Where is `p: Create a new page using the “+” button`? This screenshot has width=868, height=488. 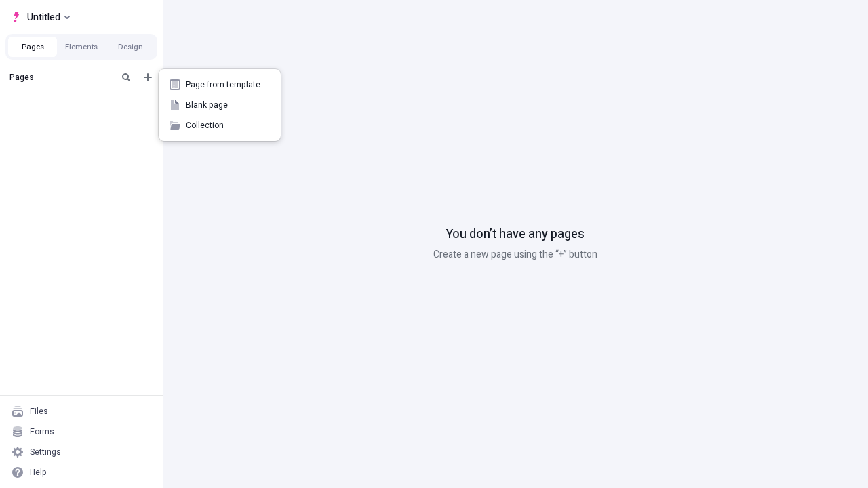 p: Create a new page using the “+” button is located at coordinates (516, 255).